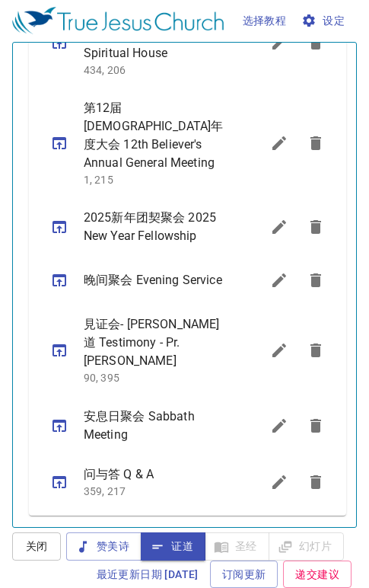  Describe the element at coordinates (104, 546) in the screenshot. I see `span: 赞美诗` at that location.